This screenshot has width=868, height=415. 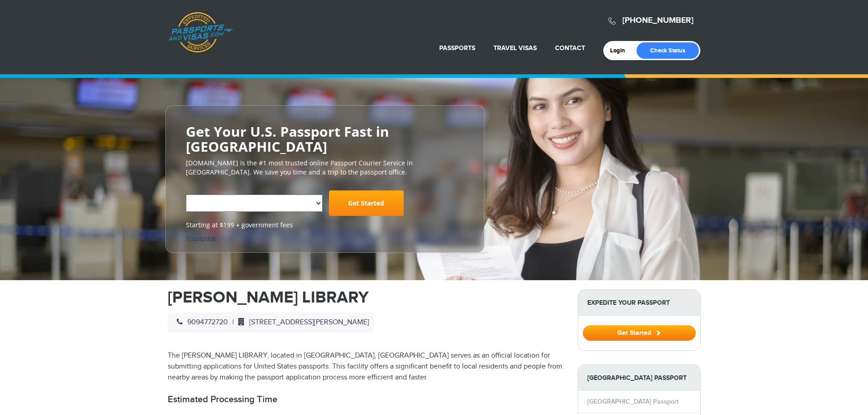 I want to click on a: Travel Visas, so click(x=515, y=48).